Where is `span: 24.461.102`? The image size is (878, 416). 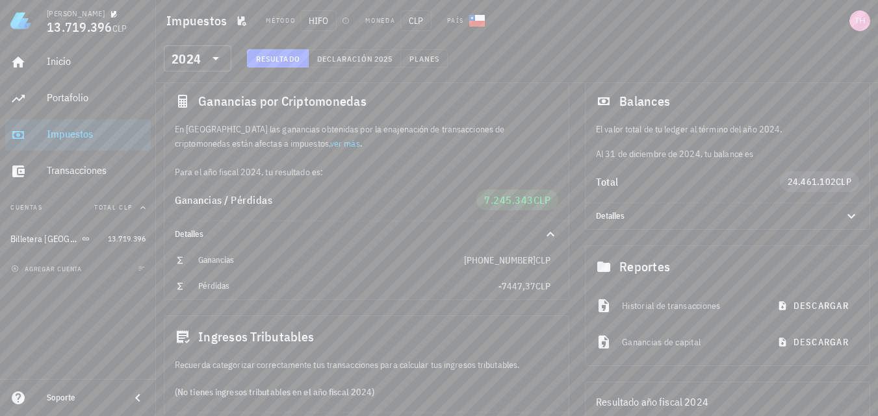
span: 24.461.102 is located at coordinates (811, 182).